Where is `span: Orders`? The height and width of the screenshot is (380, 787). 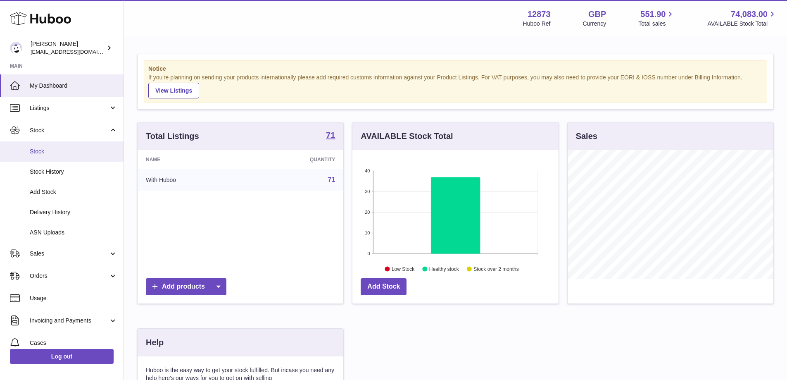 span: Orders is located at coordinates (69, 276).